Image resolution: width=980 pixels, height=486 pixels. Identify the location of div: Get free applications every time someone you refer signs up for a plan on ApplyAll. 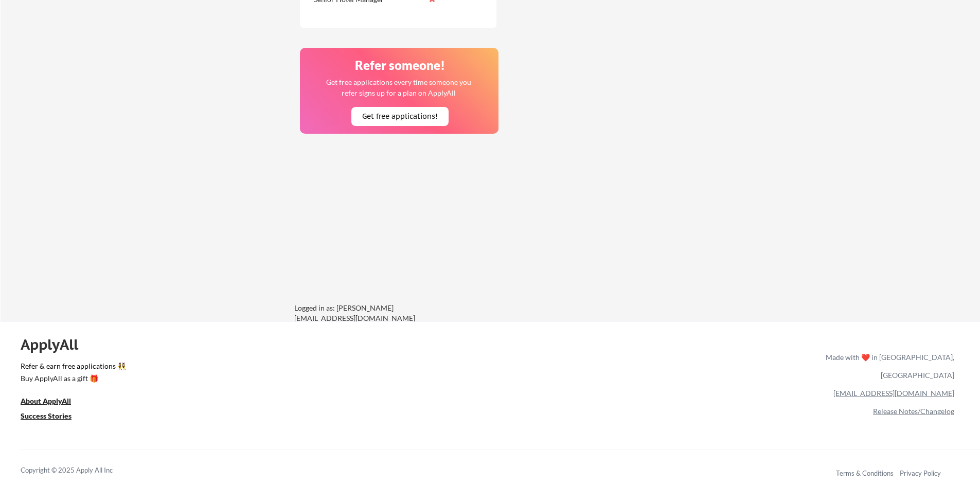
(398, 88).